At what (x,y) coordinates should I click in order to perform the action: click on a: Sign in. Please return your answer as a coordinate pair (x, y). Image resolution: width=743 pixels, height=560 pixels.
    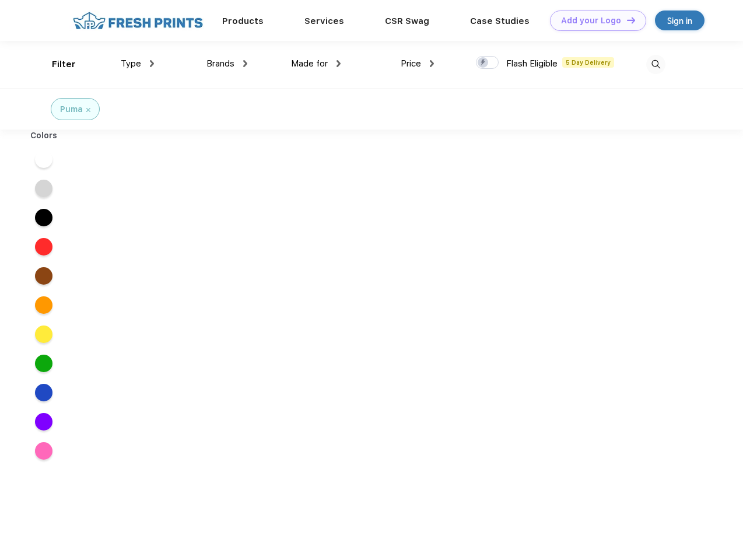
    Looking at the image, I should click on (680, 21).